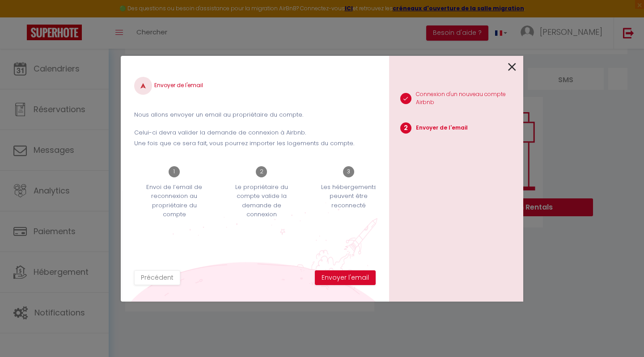  What do you see at coordinates (255, 86) in the screenshot?
I see `h4: Envoyer de l'email` at bounding box center [255, 86].